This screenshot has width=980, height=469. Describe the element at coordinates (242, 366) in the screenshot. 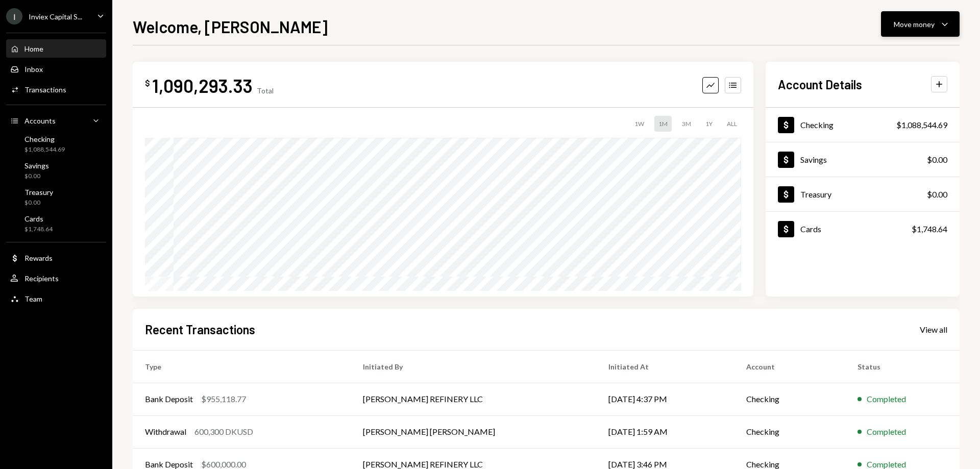

I see `th: Type` at that location.